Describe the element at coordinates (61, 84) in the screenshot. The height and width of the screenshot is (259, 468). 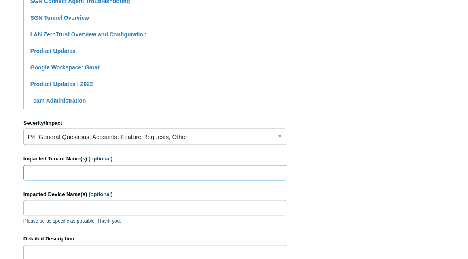
I see `a: Product Updates | 2022` at that location.